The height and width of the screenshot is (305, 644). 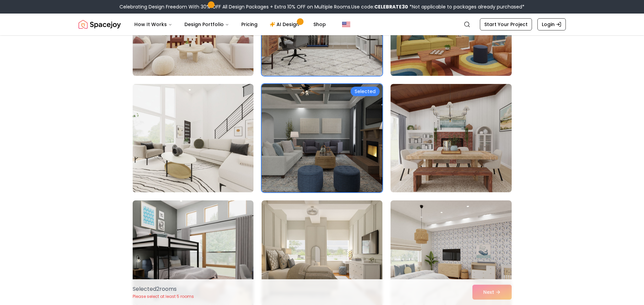 I want to click on button: How It Works, so click(x=153, y=25).